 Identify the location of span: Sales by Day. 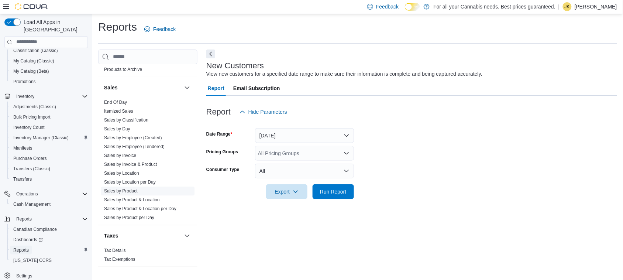
(117, 129).